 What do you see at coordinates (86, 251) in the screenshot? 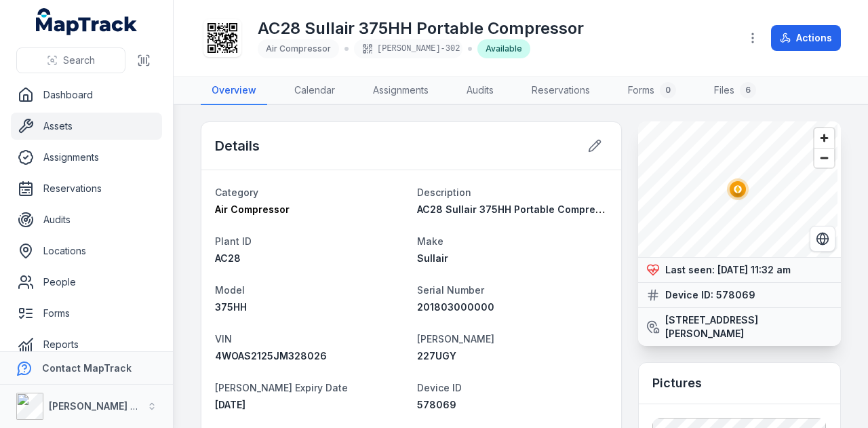
I see `a: Locations` at bounding box center [86, 251].